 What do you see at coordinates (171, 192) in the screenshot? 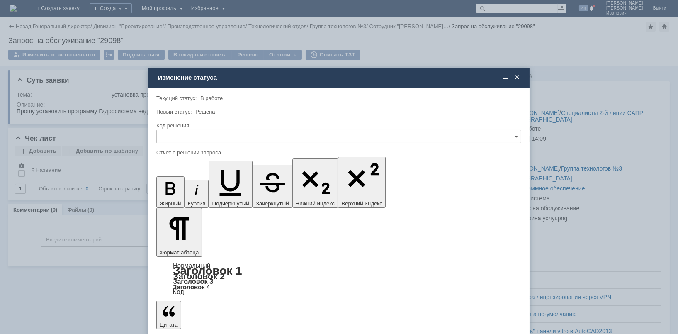
I see `button: Жирный` at bounding box center [171, 192].